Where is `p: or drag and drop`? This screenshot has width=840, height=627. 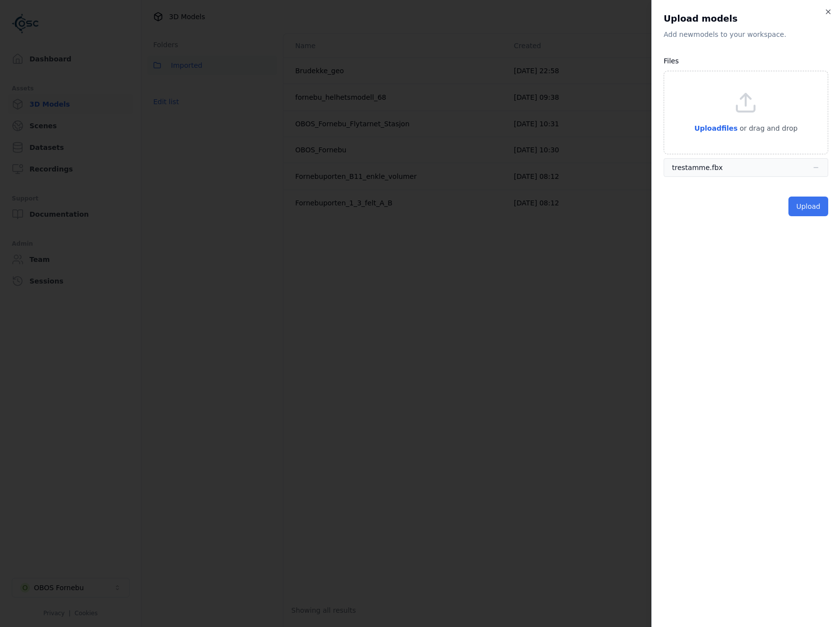
p: or drag and drop is located at coordinates (768, 128).